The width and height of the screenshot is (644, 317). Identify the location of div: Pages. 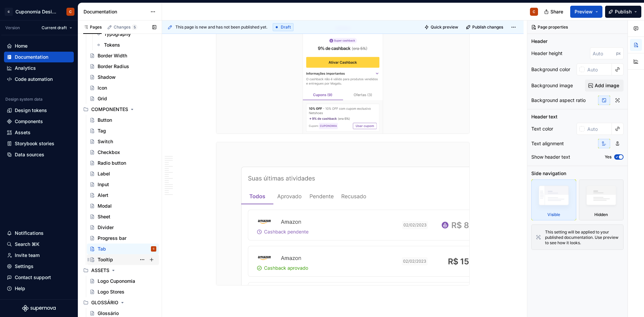
(92, 27).